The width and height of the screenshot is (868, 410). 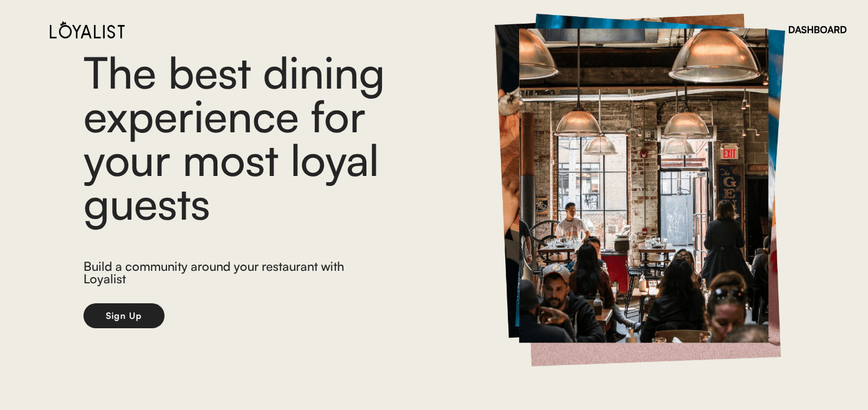 What do you see at coordinates (818, 30) in the screenshot?
I see `div: DASHBOARD` at bounding box center [818, 30].